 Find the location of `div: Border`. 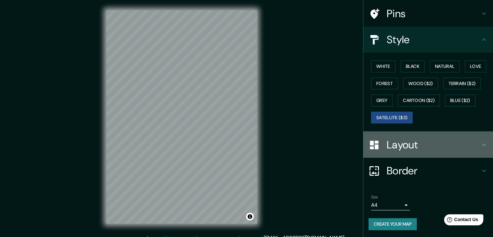

div: Border is located at coordinates (428, 170).